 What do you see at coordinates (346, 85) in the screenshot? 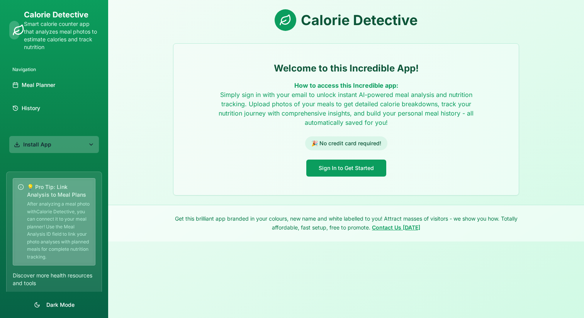
I see `strong: How to access this Incredible app:` at bounding box center [346, 85].